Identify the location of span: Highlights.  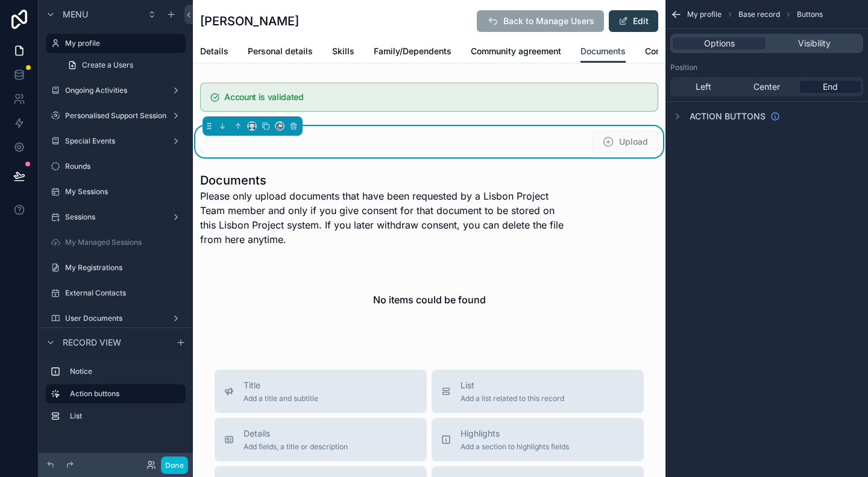
(515, 433).